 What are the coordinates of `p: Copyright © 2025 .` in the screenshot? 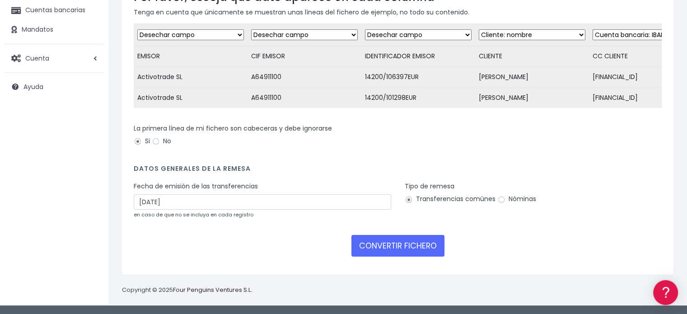 It's located at (187, 290).